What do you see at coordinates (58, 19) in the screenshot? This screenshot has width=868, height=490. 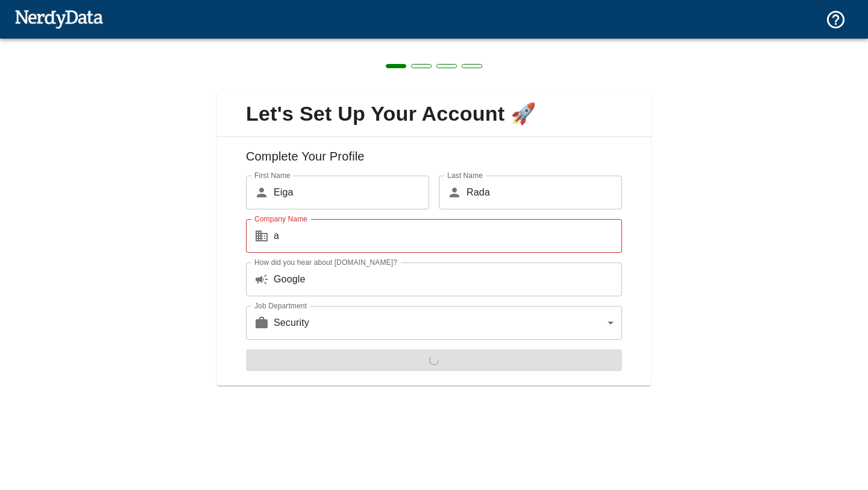 I see `img: NerdyData.com` at bounding box center [58, 19].